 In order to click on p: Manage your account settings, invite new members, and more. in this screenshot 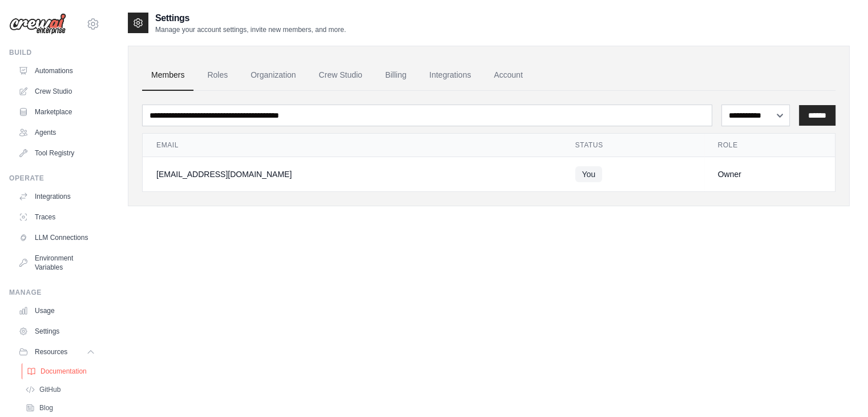, I will do `click(250, 30)`.